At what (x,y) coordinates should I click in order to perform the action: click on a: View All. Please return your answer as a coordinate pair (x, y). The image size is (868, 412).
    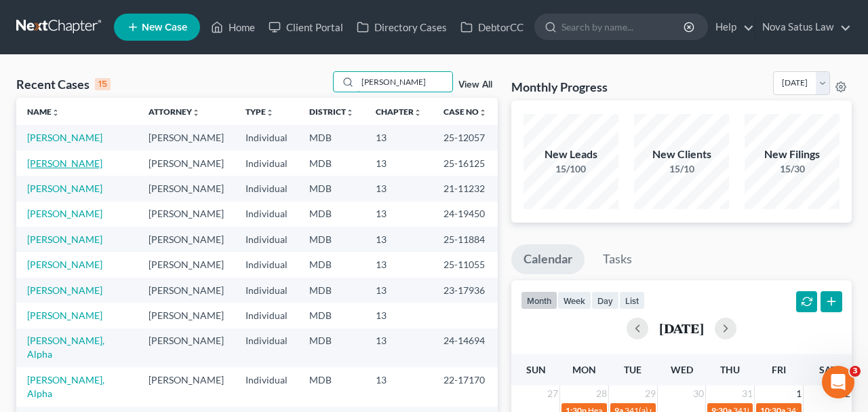
    Looking at the image, I should click on (475, 85).